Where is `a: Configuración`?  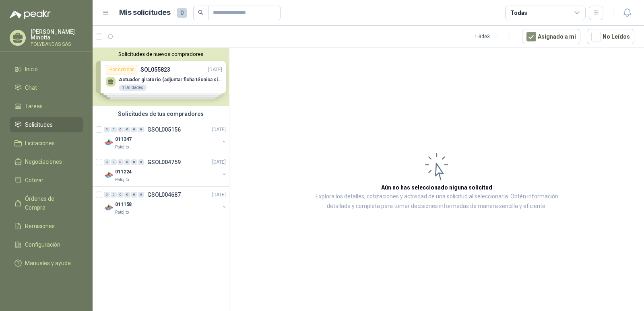
a: Configuración is located at coordinates (46, 244).